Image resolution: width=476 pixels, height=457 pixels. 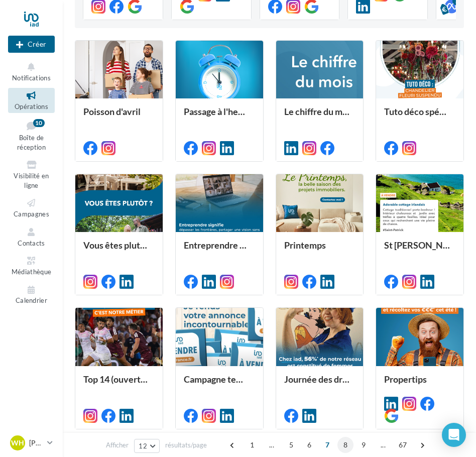 I want to click on span: Opérations, so click(x=31, y=106).